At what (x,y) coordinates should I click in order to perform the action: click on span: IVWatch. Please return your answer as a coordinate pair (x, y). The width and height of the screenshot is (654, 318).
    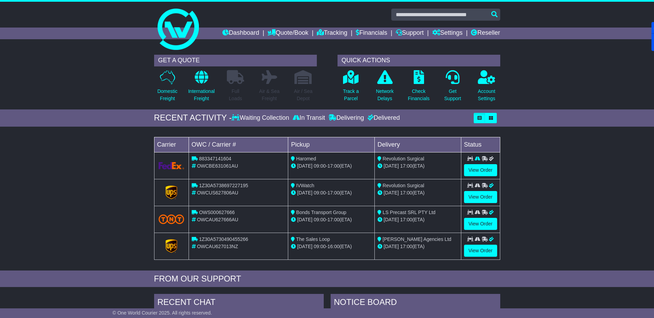
    Looking at the image, I should click on (305, 186).